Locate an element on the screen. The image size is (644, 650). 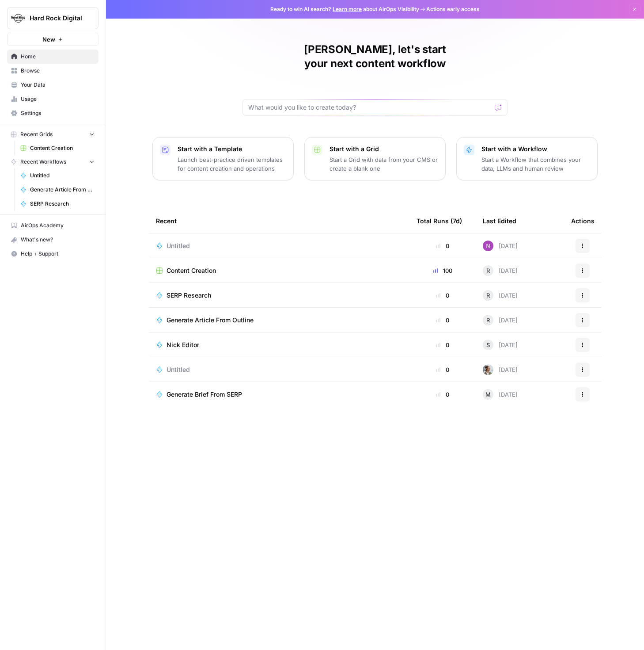
button: Recent Grids is located at coordinates (52, 134).